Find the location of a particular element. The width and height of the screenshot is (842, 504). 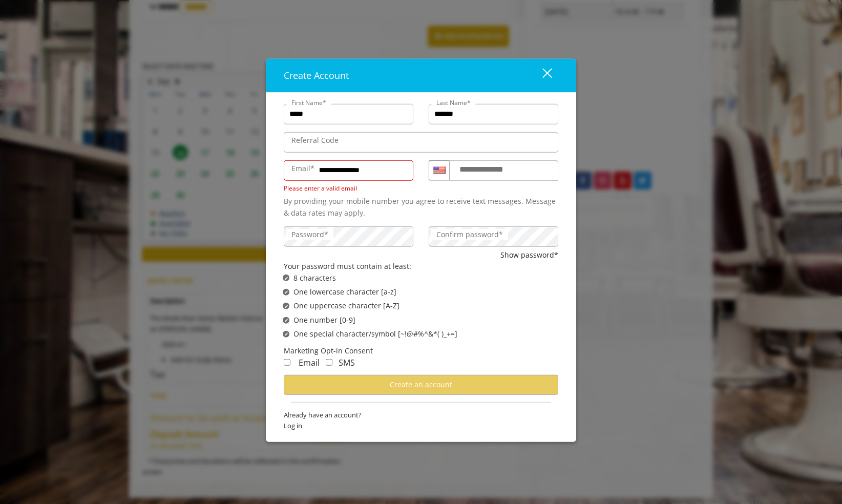

input: Receive Marketing SMS is located at coordinates (329, 362).